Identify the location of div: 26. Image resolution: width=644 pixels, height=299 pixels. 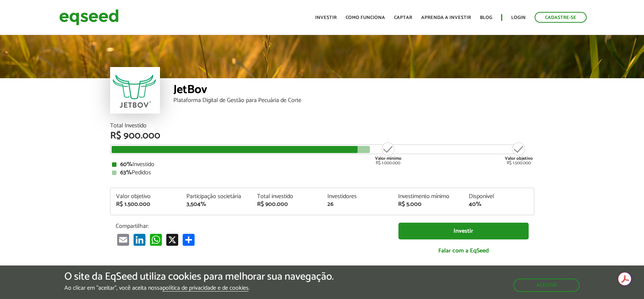
(357, 204).